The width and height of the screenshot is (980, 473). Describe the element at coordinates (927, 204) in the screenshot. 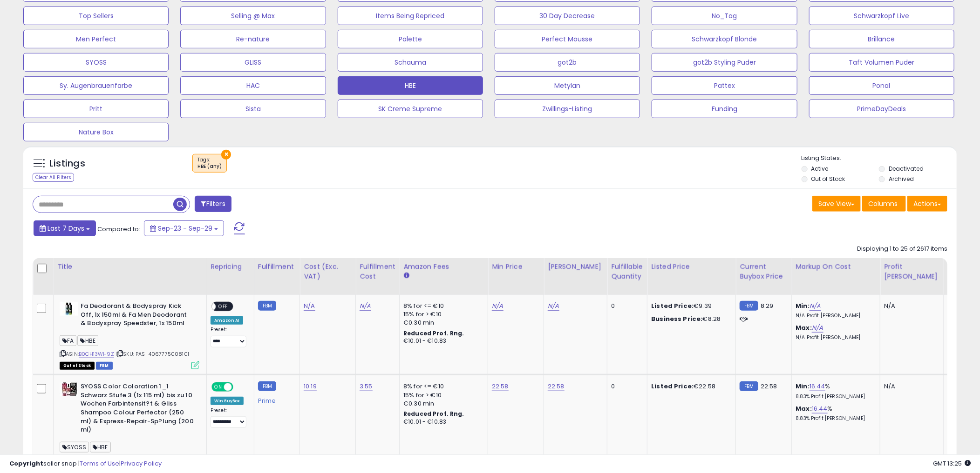

I see `button: Actions` at that location.